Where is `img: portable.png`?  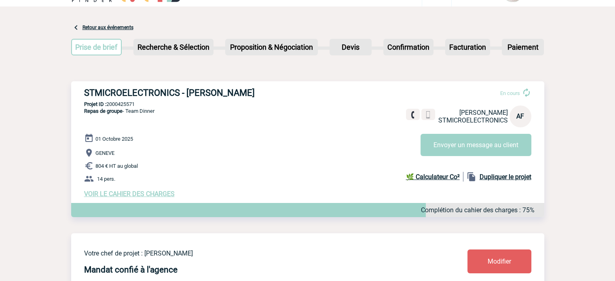
img: portable.png is located at coordinates (428, 115).